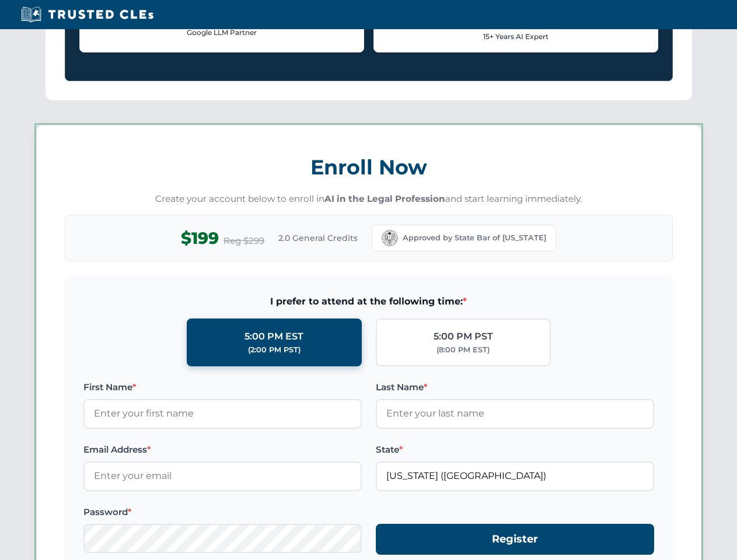 This screenshot has height=560, width=737. I want to click on p: Create your account below to enroll in and start learning immediately., so click(369, 199).